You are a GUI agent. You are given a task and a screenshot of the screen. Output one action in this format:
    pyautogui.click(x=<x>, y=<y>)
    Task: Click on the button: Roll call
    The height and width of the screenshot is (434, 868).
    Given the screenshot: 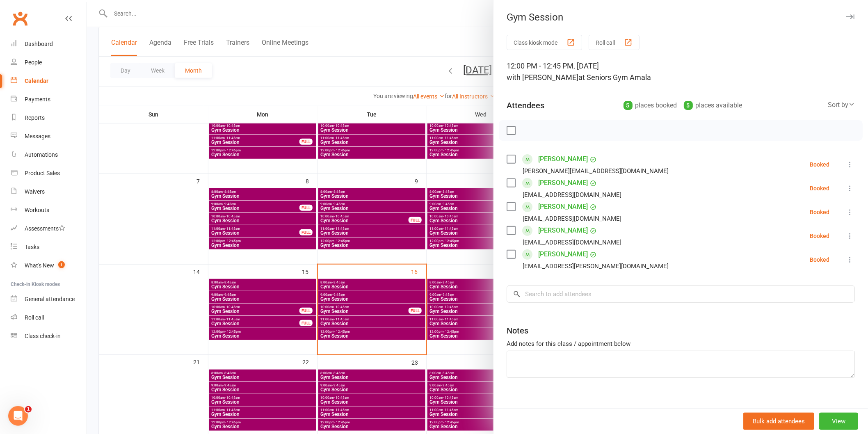 What is the action you would take?
    pyautogui.click(x=614, y=42)
    